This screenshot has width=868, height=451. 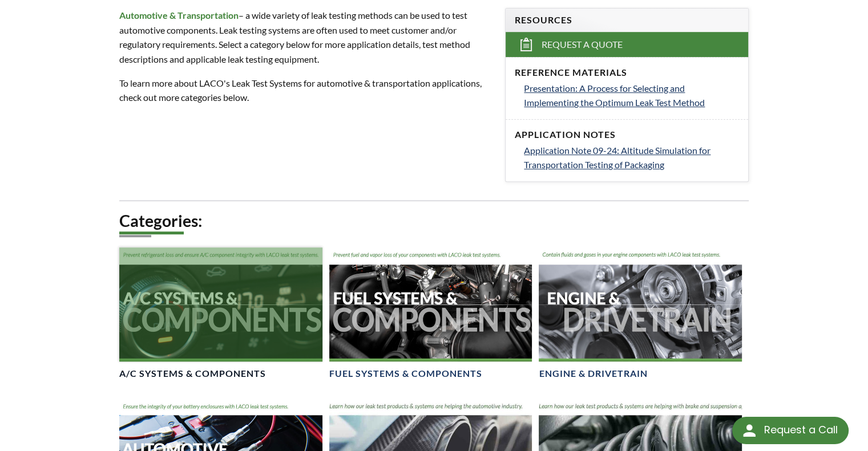 What do you see at coordinates (192, 374) in the screenshot?
I see `h4: A/C Systems & Components` at bounding box center [192, 374].